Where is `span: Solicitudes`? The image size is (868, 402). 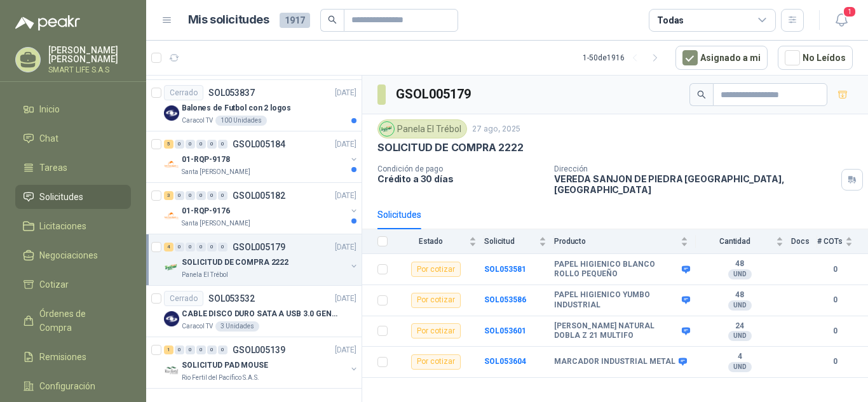
span: Solicitudes is located at coordinates (61, 197).